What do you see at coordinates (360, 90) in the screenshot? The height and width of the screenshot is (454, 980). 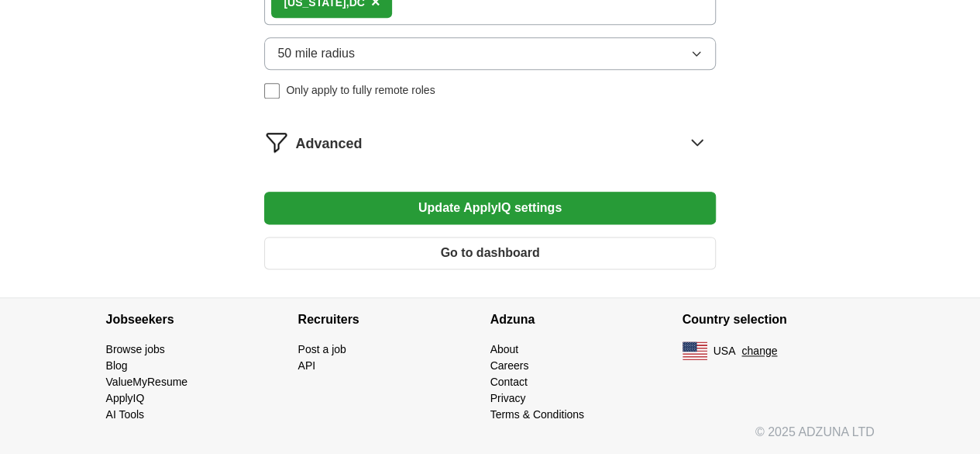 I see `span: Only apply to fully remote roles` at bounding box center [360, 90].